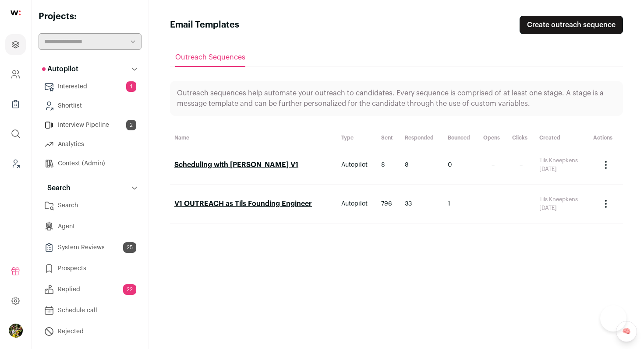 Image resolution: width=644 pixels, height=349 pixels. What do you see at coordinates (461, 165) in the screenshot?
I see `td: 0` at bounding box center [461, 165].